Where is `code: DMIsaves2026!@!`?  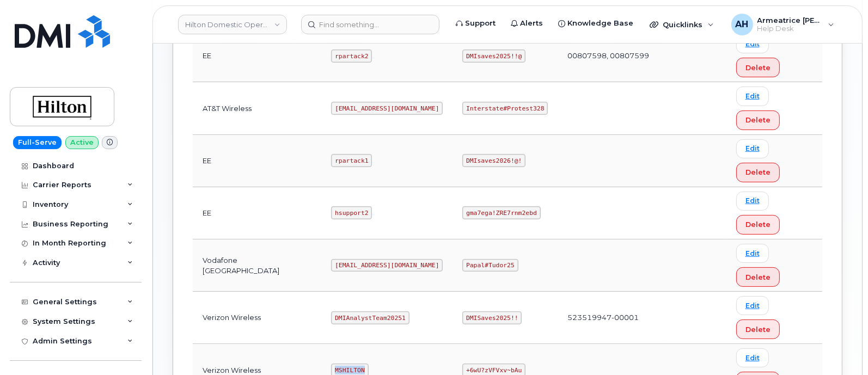
code: DMIsaves2026!@! is located at coordinates (494, 161).